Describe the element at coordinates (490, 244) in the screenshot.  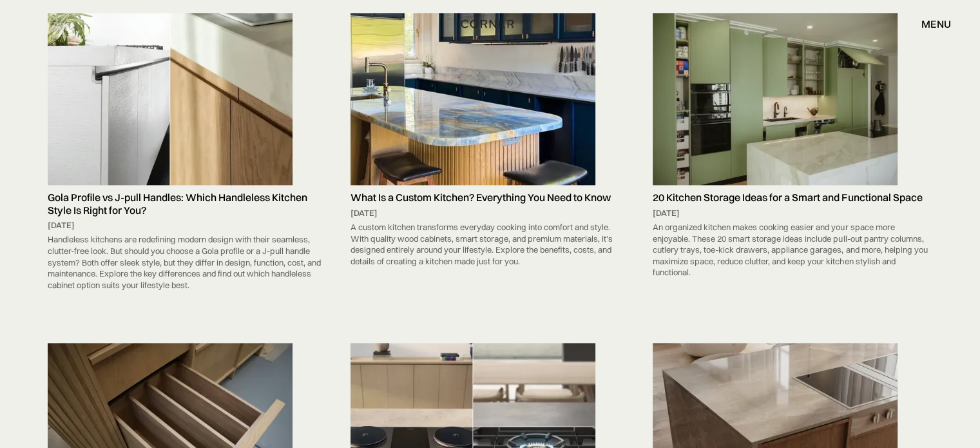
I see `div: A custom kitchen transforms everyday cooking into comfort and style. With quality wood cabinets, ...` at that location.